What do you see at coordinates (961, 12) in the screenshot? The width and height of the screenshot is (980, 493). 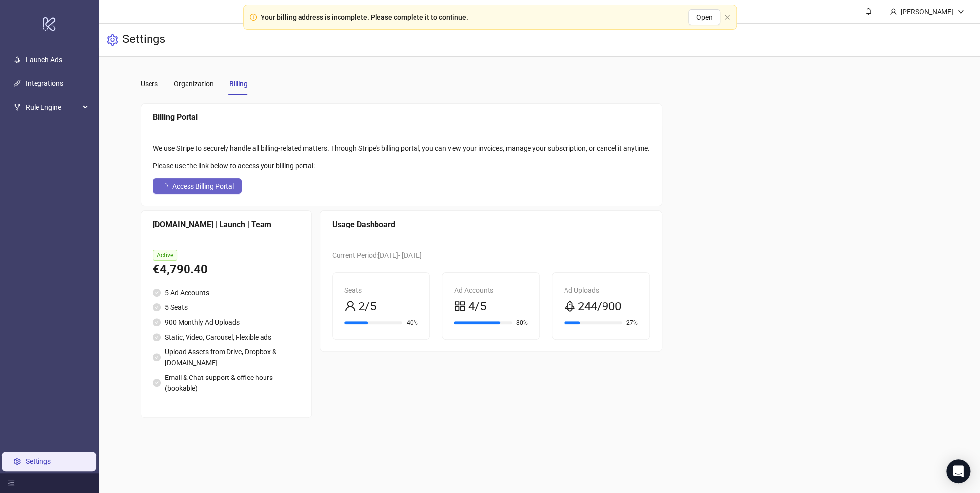 I see `span: down` at bounding box center [961, 12].